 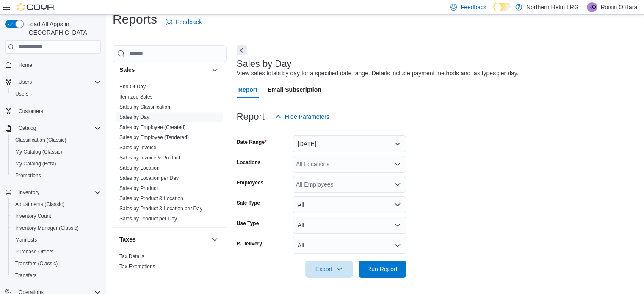 What do you see at coordinates (251, 142) in the screenshot?
I see `label: Date Range` at bounding box center [251, 142].